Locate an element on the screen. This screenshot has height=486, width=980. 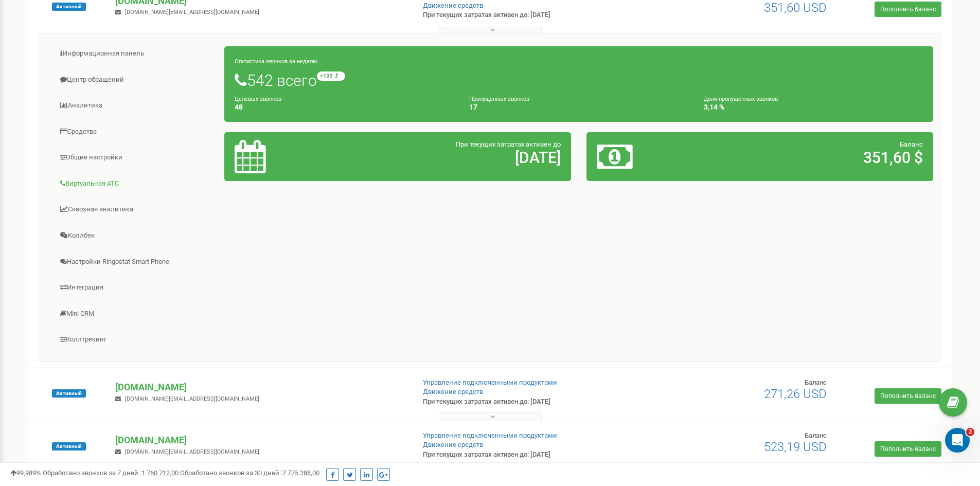
a: Аналитика is located at coordinates (136, 106).